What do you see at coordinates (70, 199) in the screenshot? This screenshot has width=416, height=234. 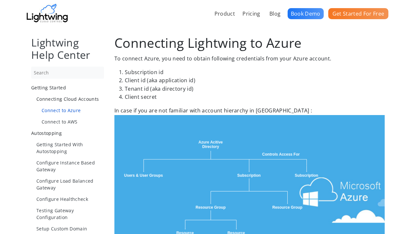 I see `a: Configure Healthcheck` at bounding box center [70, 199].